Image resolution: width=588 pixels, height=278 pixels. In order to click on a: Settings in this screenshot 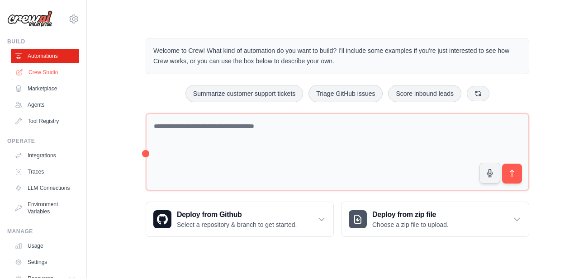, I will do `click(45, 262)`.